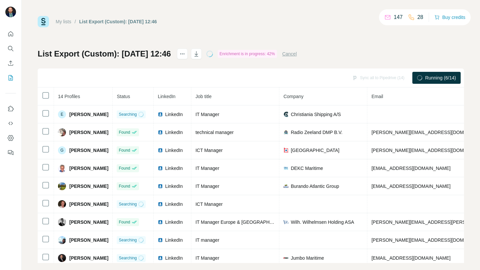 This screenshot has height=270, width=480. What do you see at coordinates (11, 124) in the screenshot?
I see `button: Use Surfe API` at bounding box center [11, 124].